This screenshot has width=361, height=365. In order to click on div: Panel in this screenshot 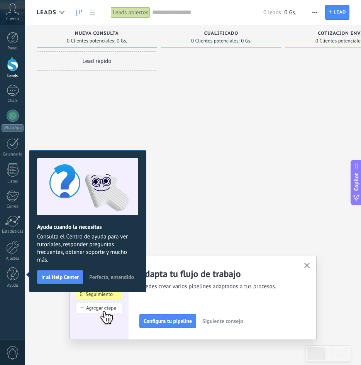, I will do `click(13, 48)`.